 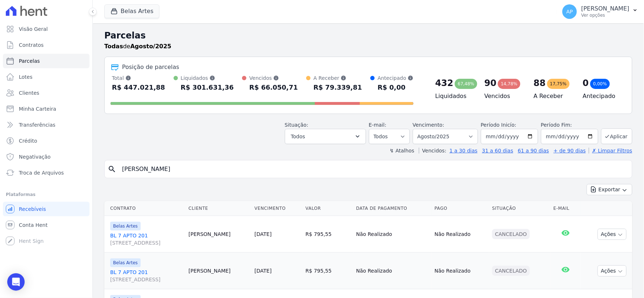 What do you see at coordinates (610, 189) in the screenshot?
I see `button: Exportar` at bounding box center [610, 189].